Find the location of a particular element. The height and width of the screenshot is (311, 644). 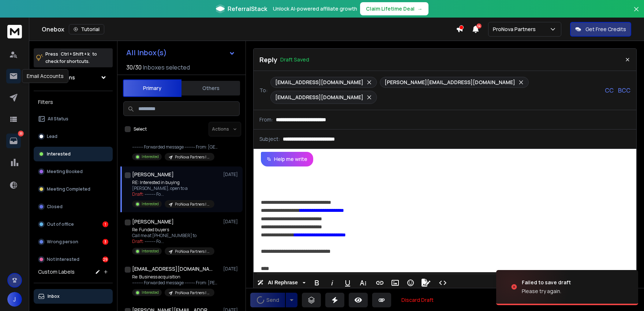

button: Wrong person3 is located at coordinates (73, 242).